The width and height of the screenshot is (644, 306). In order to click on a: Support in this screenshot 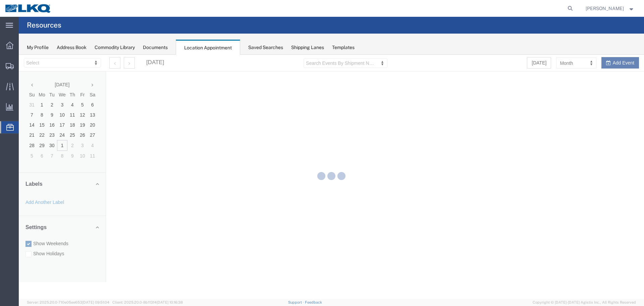, I will do `click(297, 302)`.